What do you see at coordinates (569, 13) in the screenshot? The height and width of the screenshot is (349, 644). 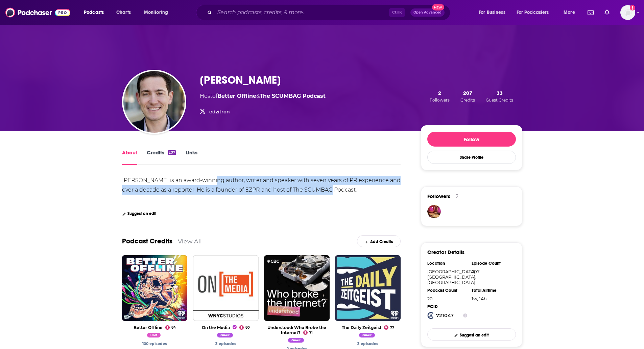 I see `span: More` at bounding box center [569, 13].